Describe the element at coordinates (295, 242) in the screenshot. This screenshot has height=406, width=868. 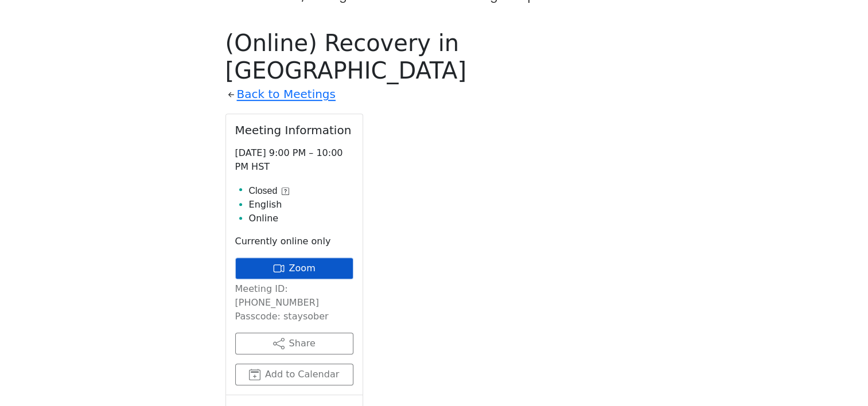
I see `p: Currently online only` at that location.